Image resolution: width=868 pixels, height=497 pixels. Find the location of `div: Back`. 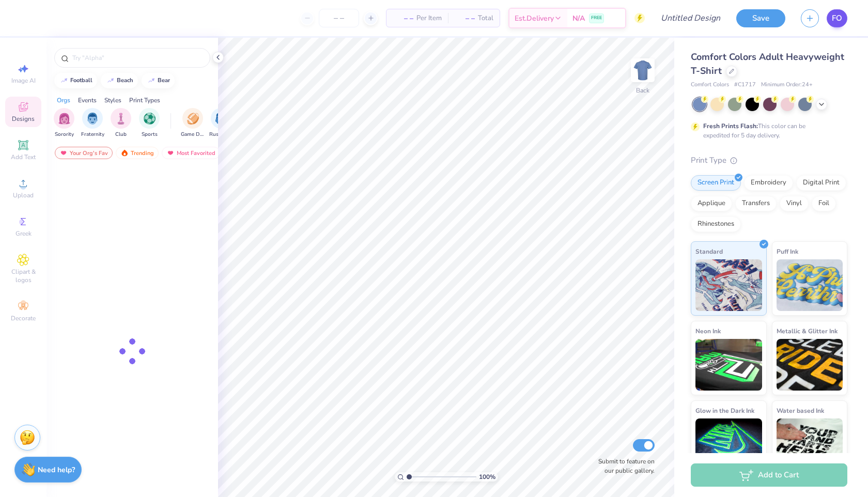

div: Back is located at coordinates (643, 91).